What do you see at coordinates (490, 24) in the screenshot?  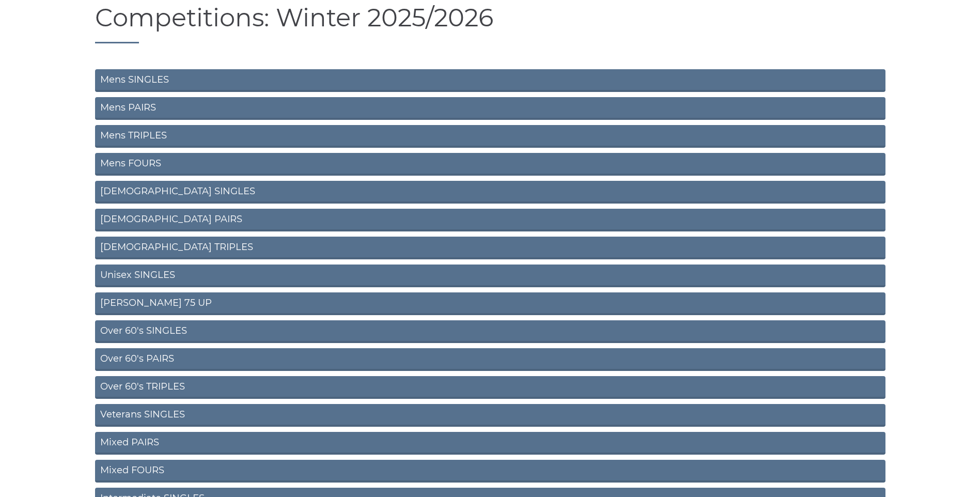 I see `h1: Competitions: Winter 2025/2026` at bounding box center [490, 24].